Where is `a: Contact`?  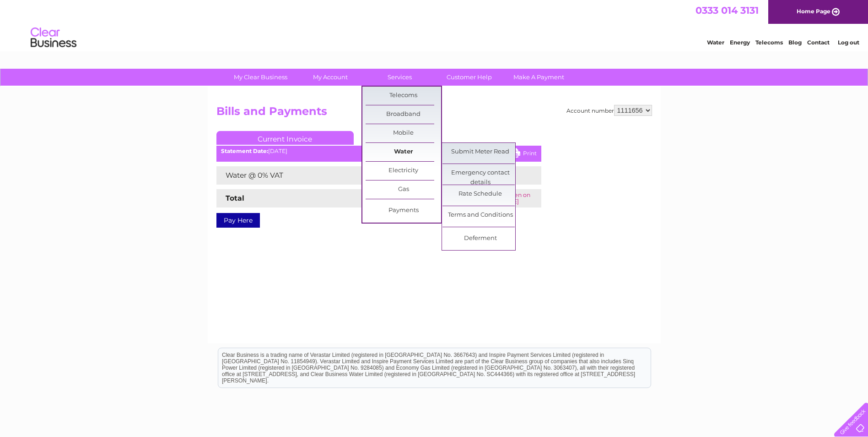
a: Contact is located at coordinates (818, 42).